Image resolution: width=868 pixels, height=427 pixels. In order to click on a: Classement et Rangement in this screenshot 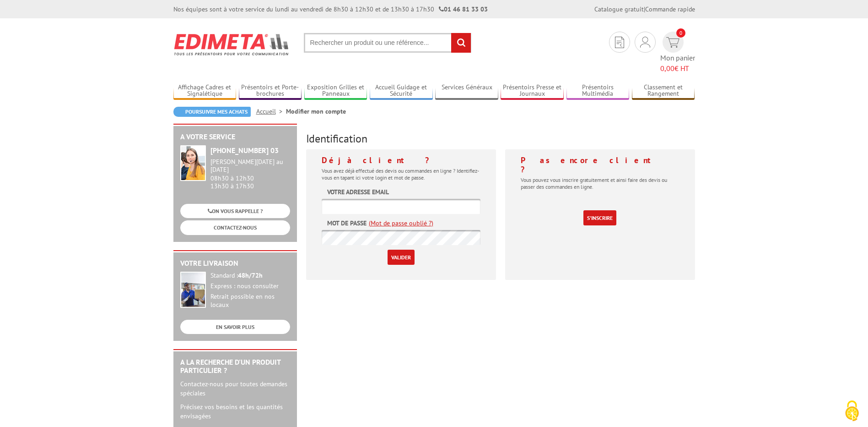, I will do `click(664, 91)`.